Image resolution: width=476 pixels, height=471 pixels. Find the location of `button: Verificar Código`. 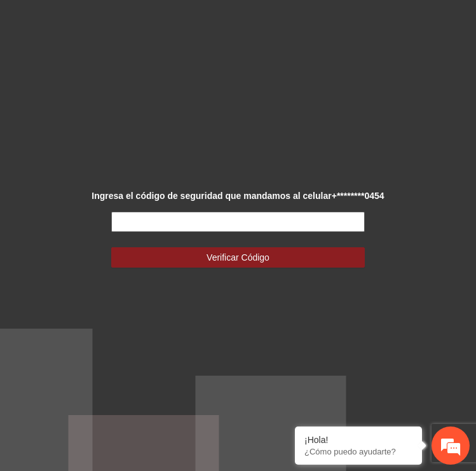

button: Verificar Código is located at coordinates (238, 258).